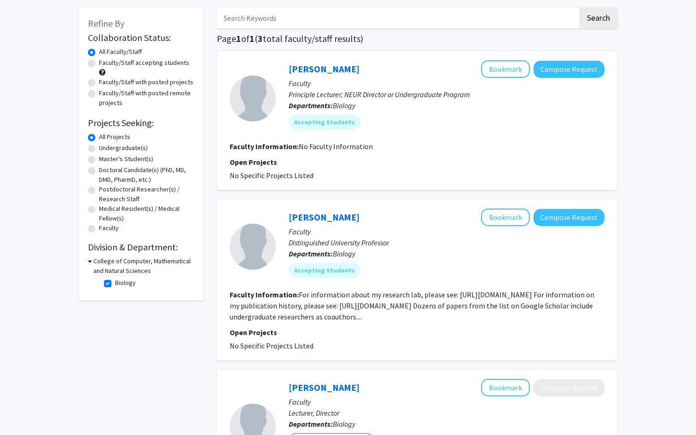 This screenshot has width=696, height=435. What do you see at coordinates (146, 98) in the screenshot?
I see `label: Faculty/Staff with posted remote projects` at bounding box center [146, 98].